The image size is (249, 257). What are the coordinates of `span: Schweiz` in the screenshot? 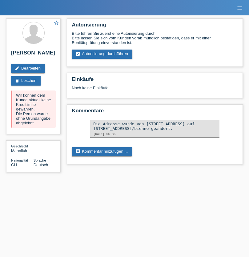 It's located at (14, 165).